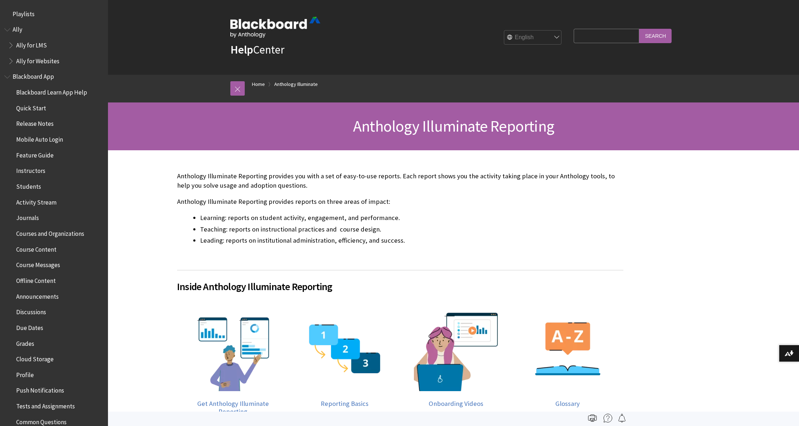 The width and height of the screenshot is (799, 426). I want to click on span: Discussions, so click(31, 311).